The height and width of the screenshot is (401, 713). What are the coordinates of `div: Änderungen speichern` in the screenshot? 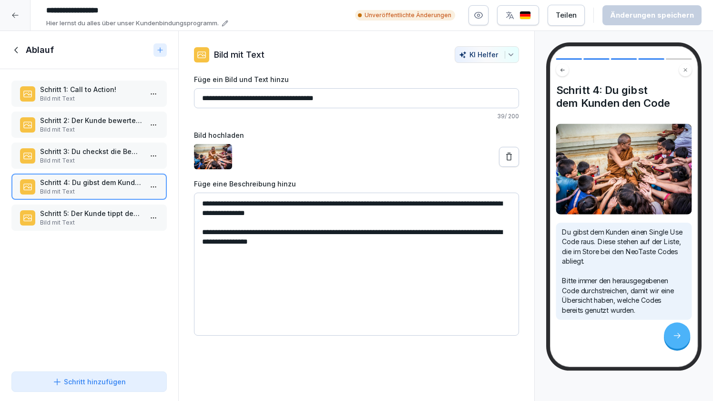 It's located at (652, 15).